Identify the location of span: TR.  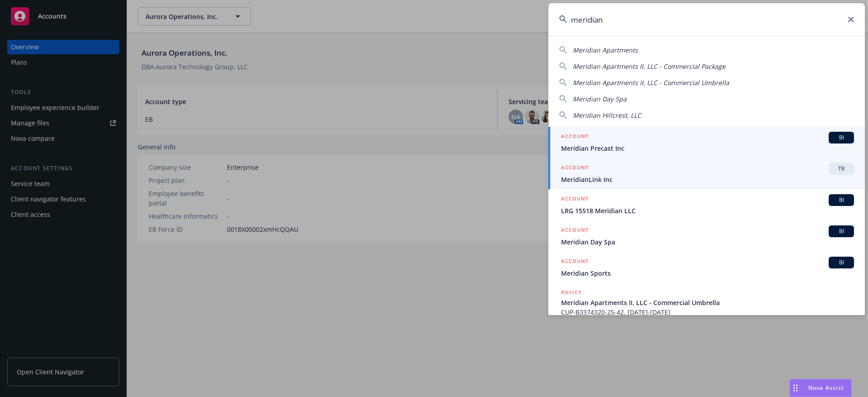
(841, 169).